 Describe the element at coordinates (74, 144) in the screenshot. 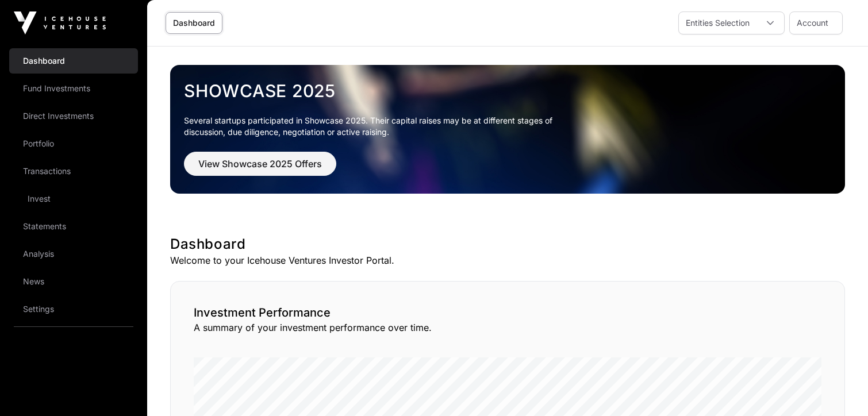

I see `a: Portfolio` at that location.